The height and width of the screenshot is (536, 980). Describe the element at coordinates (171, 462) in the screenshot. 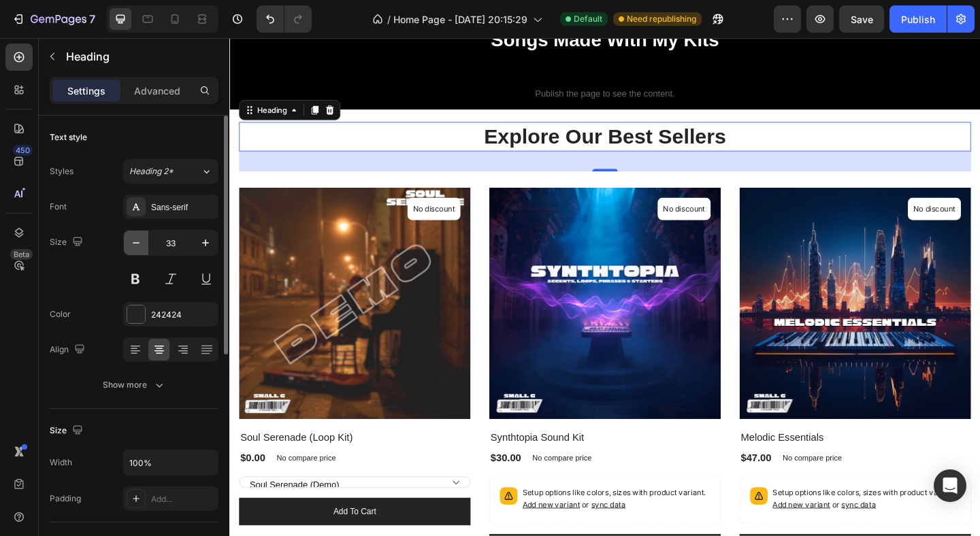

I see `input: Auto` at that location.